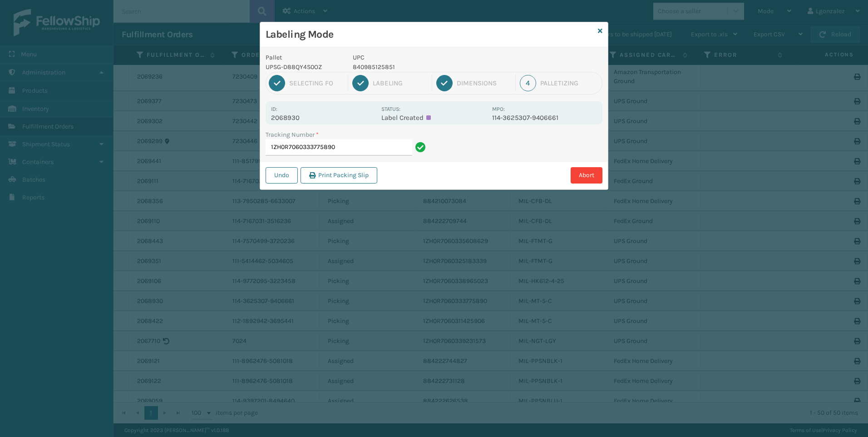 The width and height of the screenshot is (868, 437). What do you see at coordinates (277, 83) in the screenshot?
I see `div: 1` at bounding box center [277, 83].